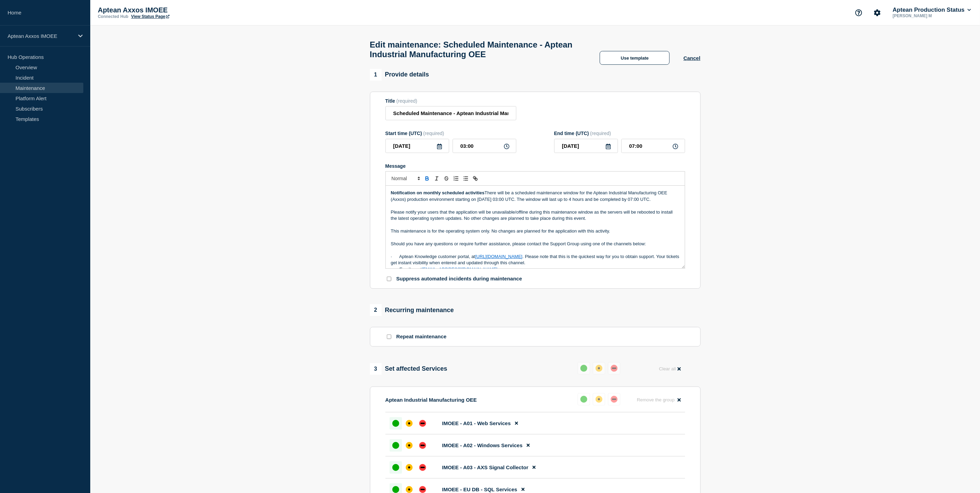 The image size is (980, 493). What do you see at coordinates (483, 445) in the screenshot?
I see `span: IMOEE - A02 - Windows Services` at bounding box center [483, 445].